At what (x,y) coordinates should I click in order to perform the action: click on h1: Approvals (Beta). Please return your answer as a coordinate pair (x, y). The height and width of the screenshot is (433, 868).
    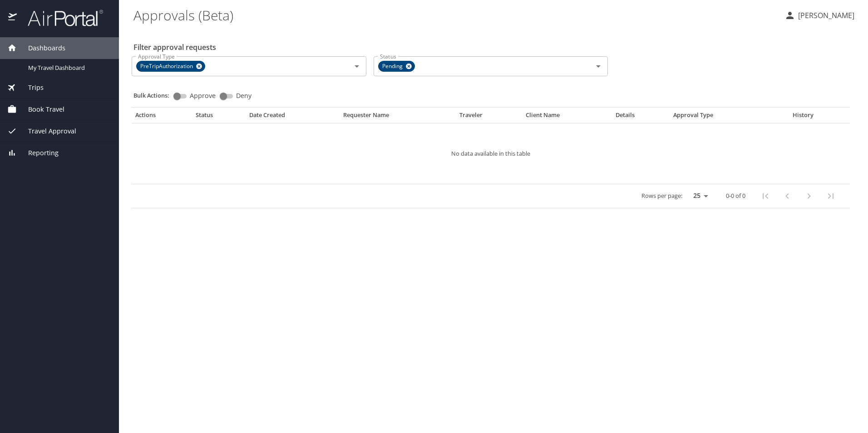
    Looking at the image, I should click on (455, 15).